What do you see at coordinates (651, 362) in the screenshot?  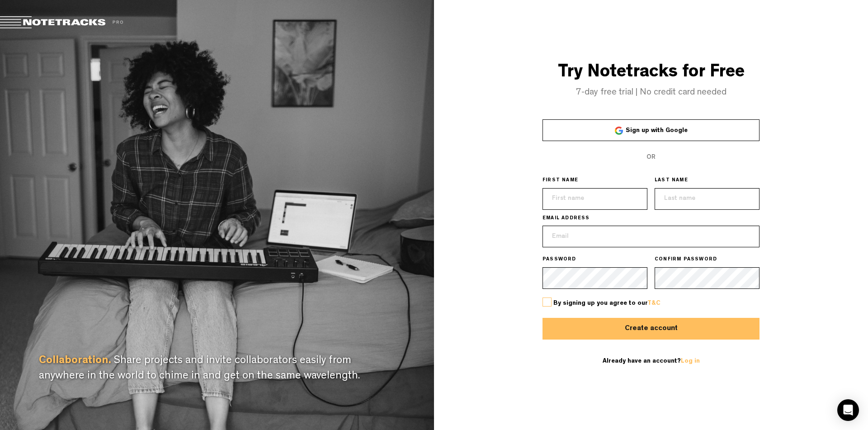 I see `span: Already have an account?` at bounding box center [651, 362].